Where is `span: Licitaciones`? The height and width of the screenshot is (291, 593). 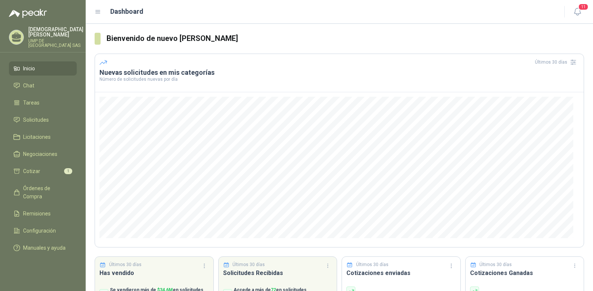 span: Licitaciones is located at coordinates (37, 137).